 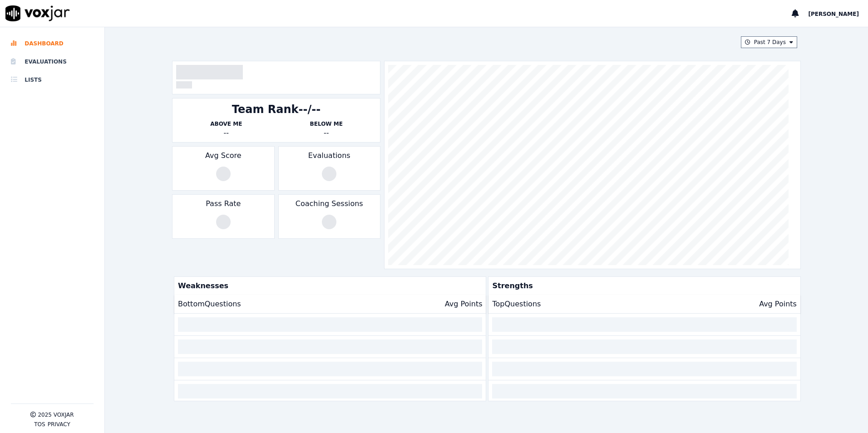 What do you see at coordinates (39, 425) in the screenshot?
I see `button: TOS` at bounding box center [39, 425].